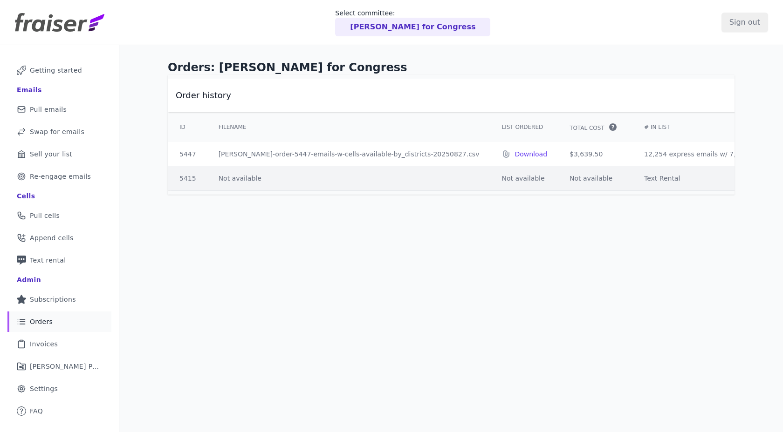  Describe the element at coordinates (59, 177) in the screenshot. I see `a: Re-engage emails` at that location.